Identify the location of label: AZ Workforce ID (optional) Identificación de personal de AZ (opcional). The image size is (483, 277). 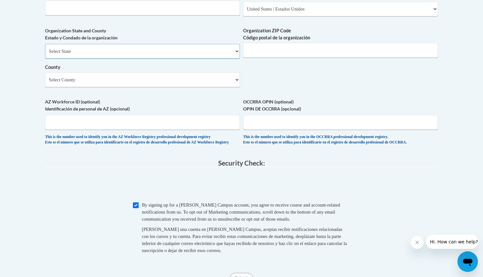
(143, 105).